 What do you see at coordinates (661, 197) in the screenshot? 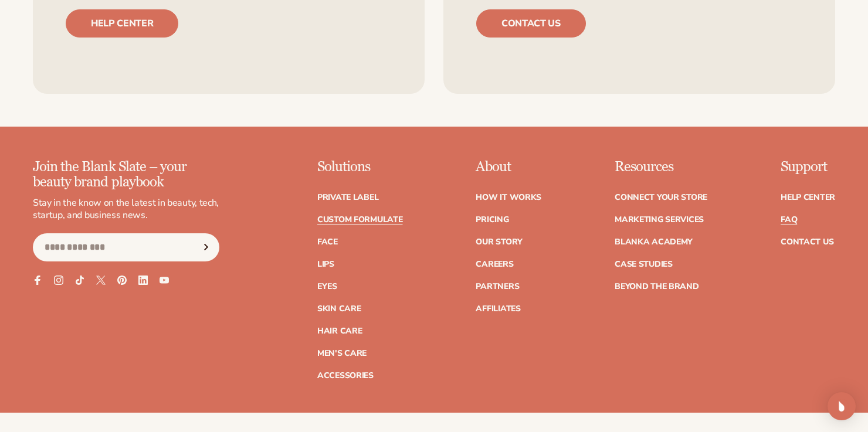
I see `a: Connect your store` at bounding box center [661, 197].